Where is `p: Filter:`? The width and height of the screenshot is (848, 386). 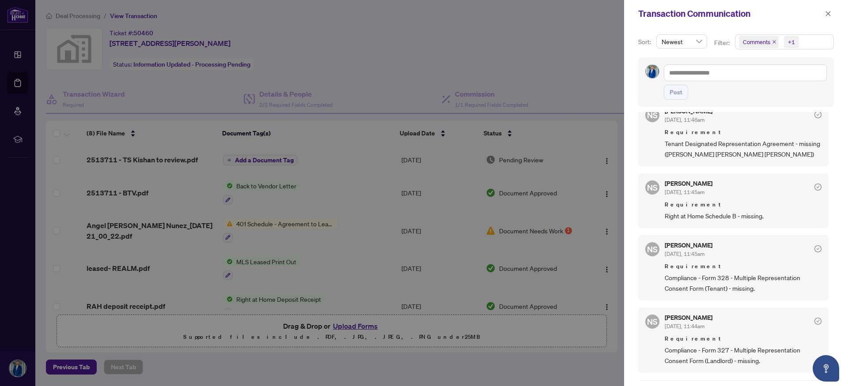 p: Filter: is located at coordinates (722, 43).